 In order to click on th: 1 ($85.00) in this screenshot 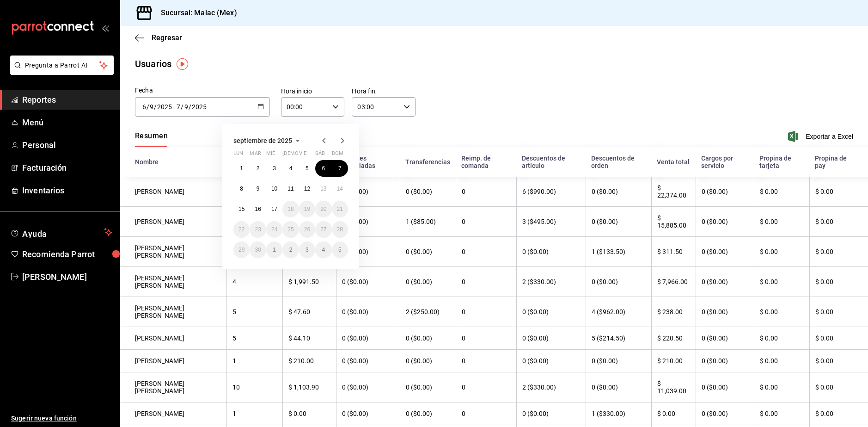, I will do `click(428, 222)`.